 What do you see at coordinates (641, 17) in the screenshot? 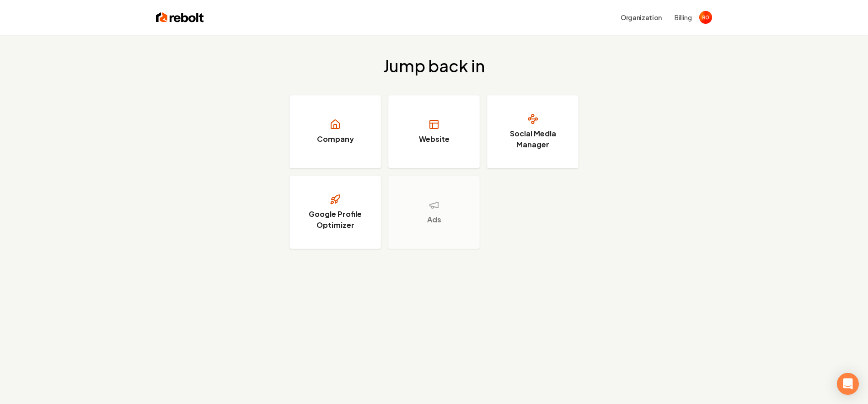
I see `button: Organization` at bounding box center [641, 17].